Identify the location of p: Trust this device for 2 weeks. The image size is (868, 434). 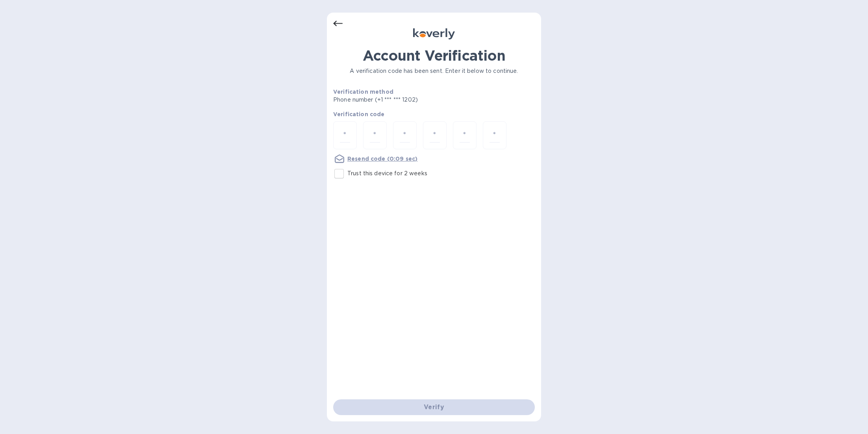
(387, 173).